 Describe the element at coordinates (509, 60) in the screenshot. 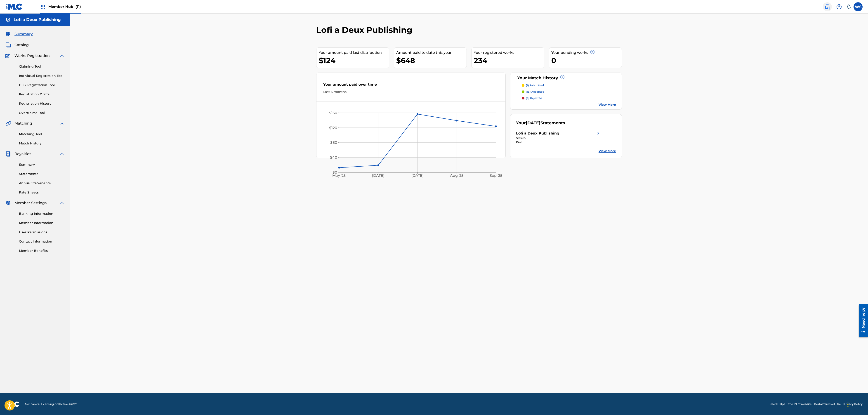

I see `div: 234` at that location.